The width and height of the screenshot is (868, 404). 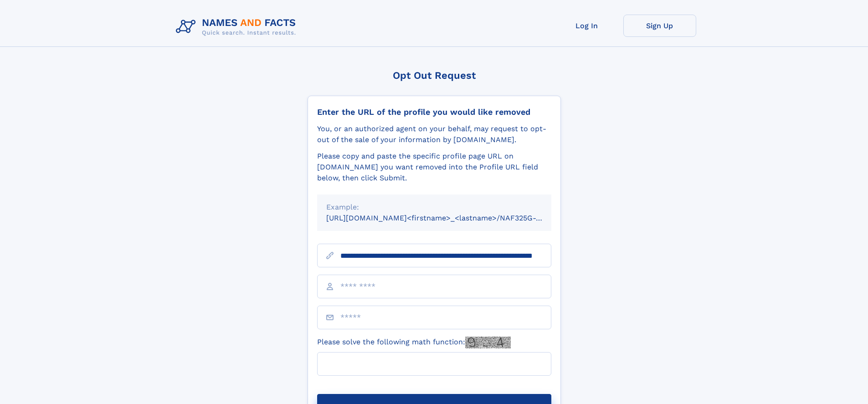 What do you see at coordinates (587, 26) in the screenshot?
I see `a: Log In` at bounding box center [587, 26].